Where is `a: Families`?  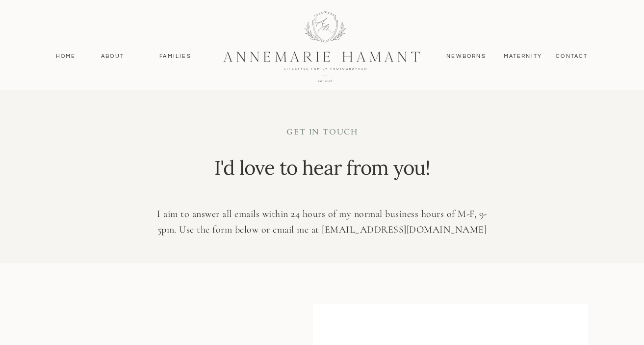 a: Families is located at coordinates (176, 56).